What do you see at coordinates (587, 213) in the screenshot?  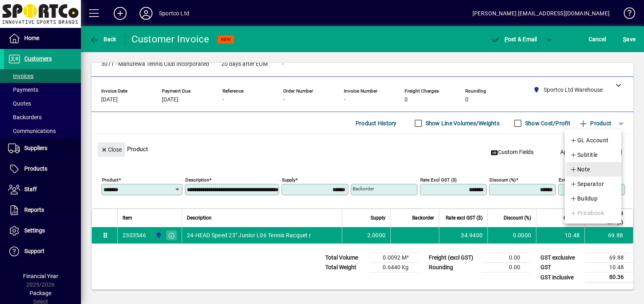 I see `span: Pricebook` at bounding box center [587, 213].